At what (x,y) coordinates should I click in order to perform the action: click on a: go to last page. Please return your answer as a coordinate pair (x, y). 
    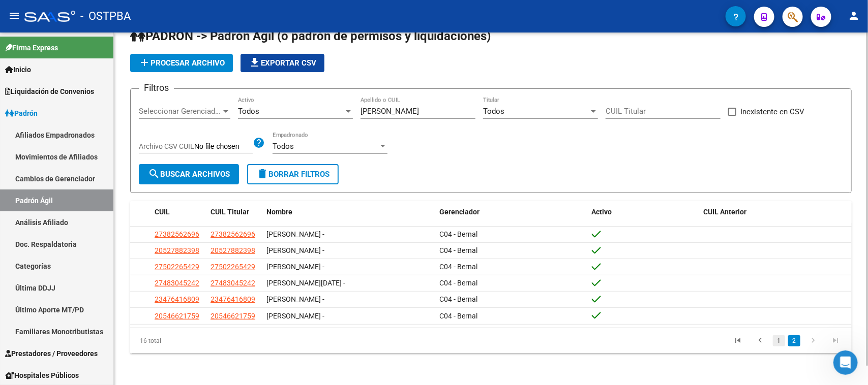
    Looking at the image, I should click on (835, 341).